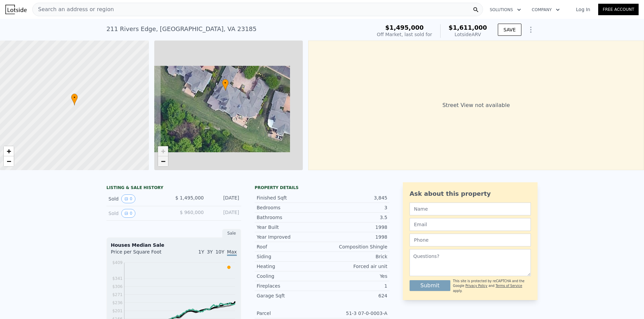 The image size is (644, 319). What do you see at coordinates (289, 218) in the screenshot?
I see `div: Bathrooms` at bounding box center [289, 218].